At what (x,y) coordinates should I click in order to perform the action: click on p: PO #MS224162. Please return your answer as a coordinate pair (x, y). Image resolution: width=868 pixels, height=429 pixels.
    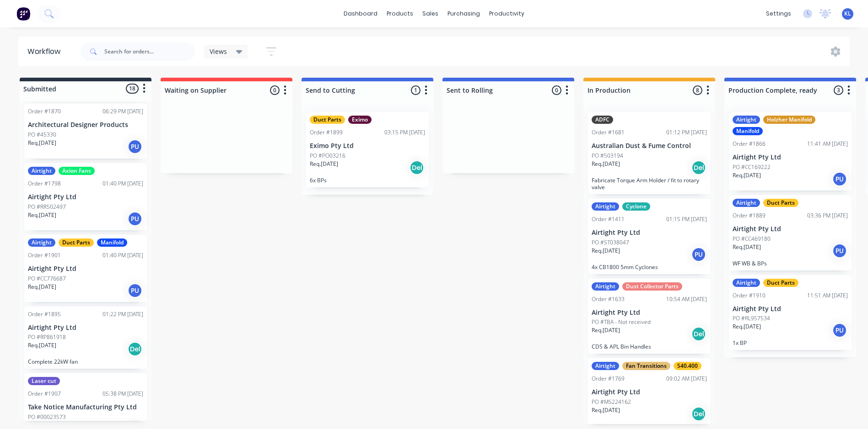
    Looking at the image, I should click on (611, 402).